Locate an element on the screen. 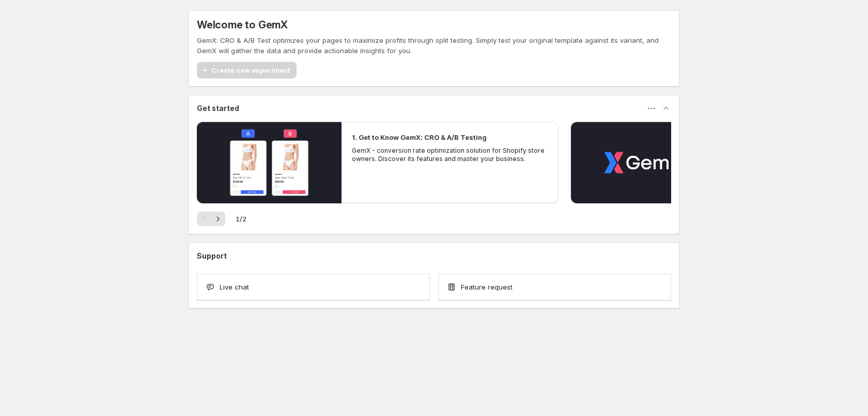 This screenshot has height=416, width=868. span: Feature request is located at coordinates (487, 287).